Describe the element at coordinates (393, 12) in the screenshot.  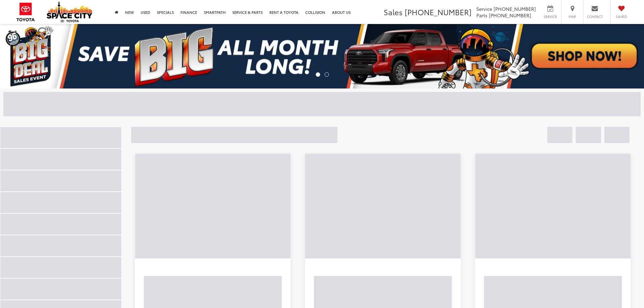
I see `span: Sales` at that location.